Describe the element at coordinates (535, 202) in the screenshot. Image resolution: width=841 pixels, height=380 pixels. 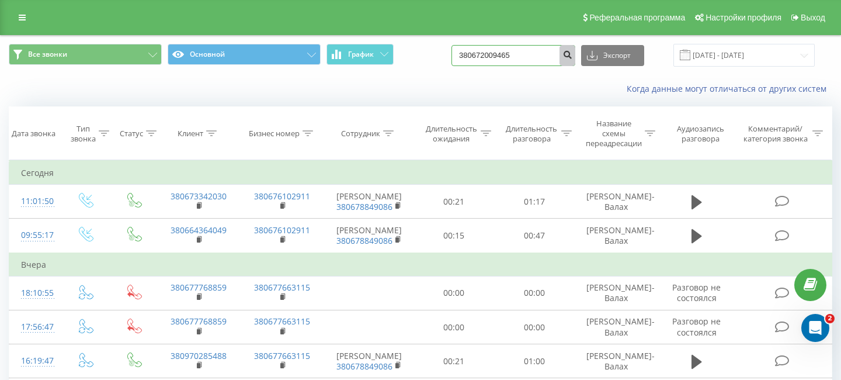
I see `td: 01:17` at that location.